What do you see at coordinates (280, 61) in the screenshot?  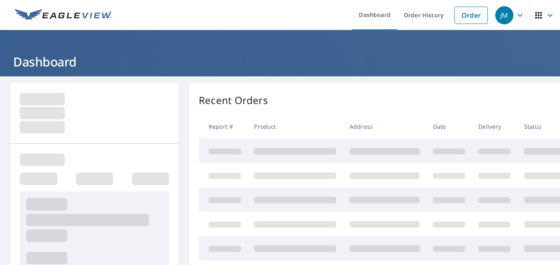 I see `h1: Dashboard` at bounding box center [280, 61].